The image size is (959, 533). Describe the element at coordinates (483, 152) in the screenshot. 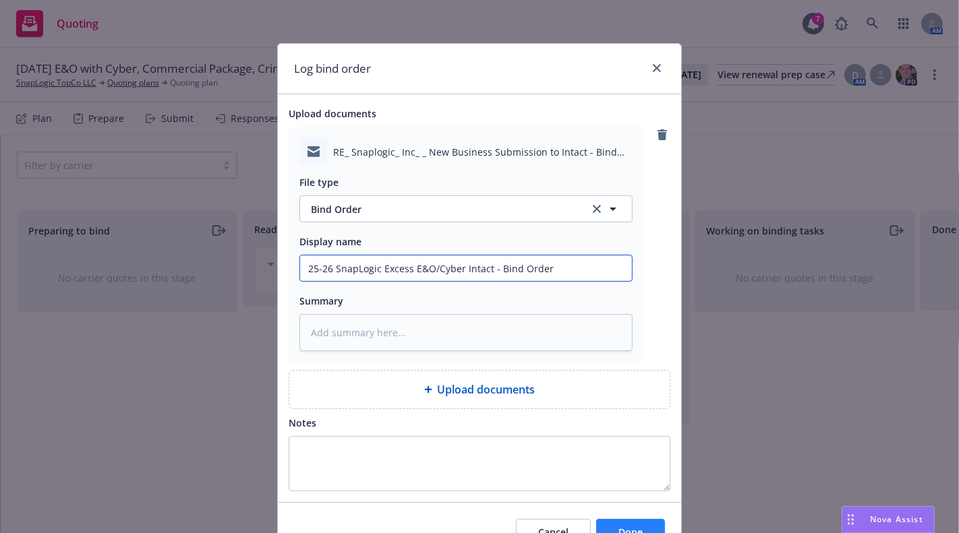

I see `span: RE_ Snaplogic_ Inc_ _ New Business Submission to Intact - Bind Order.msg` at that location.